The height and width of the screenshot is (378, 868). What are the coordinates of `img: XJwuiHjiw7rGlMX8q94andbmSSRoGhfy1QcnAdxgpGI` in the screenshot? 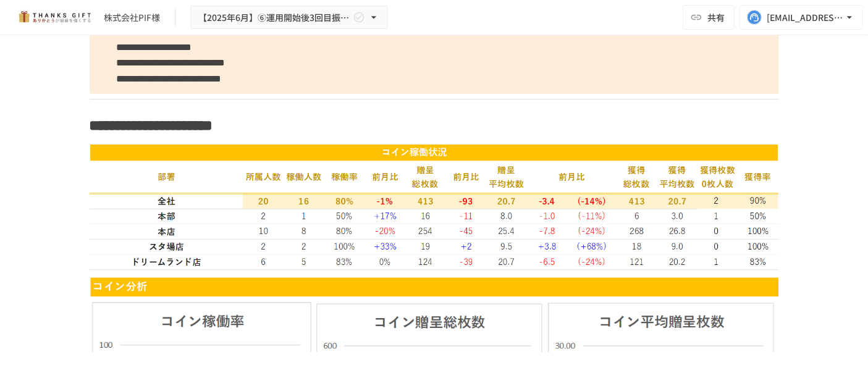 It's located at (435, 207).